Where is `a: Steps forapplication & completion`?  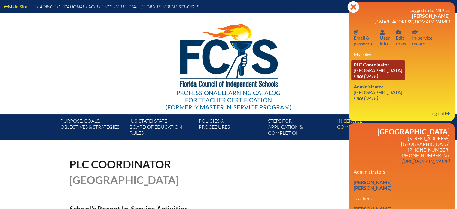 a: Steps forapplication & completion is located at coordinates (300, 128).